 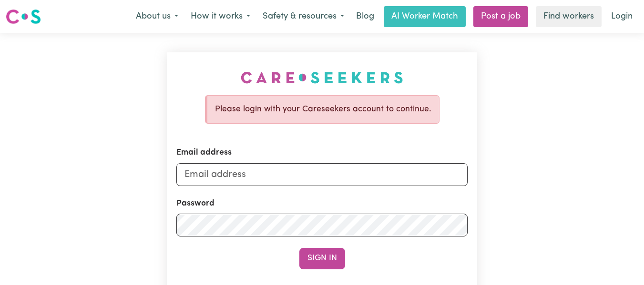 I want to click on button: Safety & resources, so click(x=303, y=17).